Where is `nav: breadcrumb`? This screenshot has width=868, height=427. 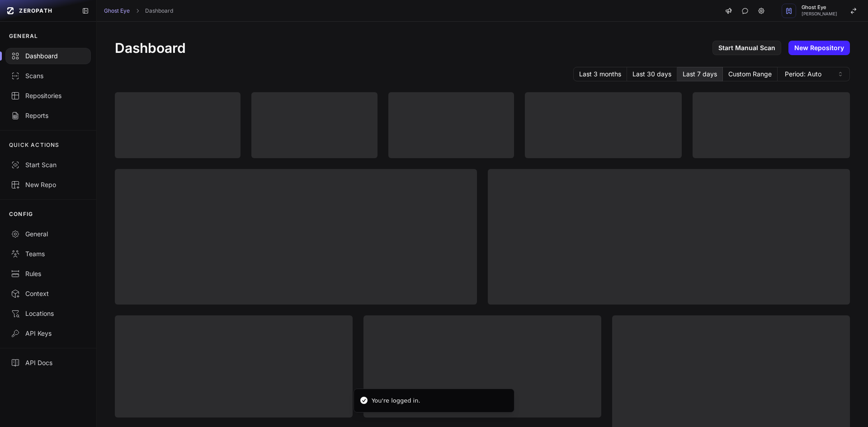 nav: breadcrumb is located at coordinates (138, 11).